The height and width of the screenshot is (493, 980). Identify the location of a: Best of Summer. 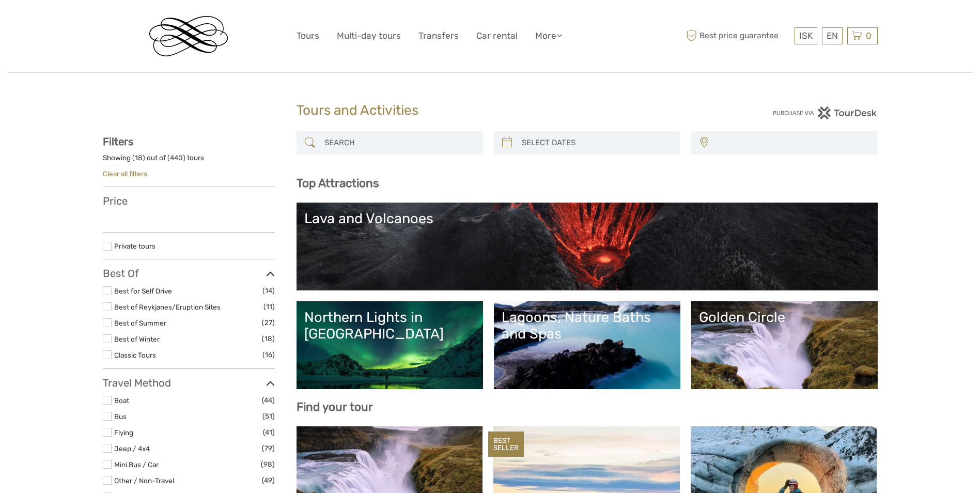
(140, 323).